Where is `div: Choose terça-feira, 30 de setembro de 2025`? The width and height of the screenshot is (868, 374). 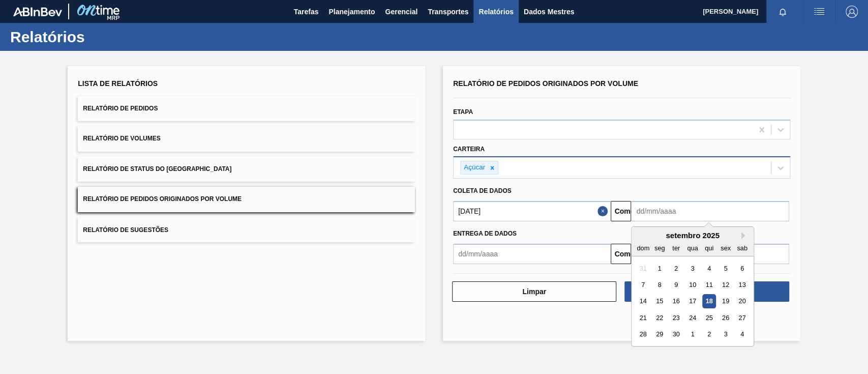
div: Choose terça-feira, 30 de setembro de 2025 is located at coordinates (676, 335).